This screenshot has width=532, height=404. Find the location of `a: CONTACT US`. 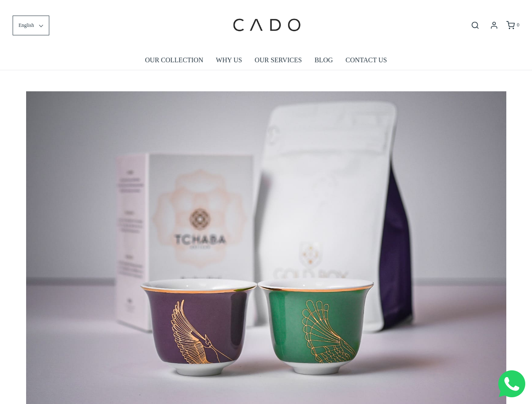

a: CONTACT US is located at coordinates (366, 60).